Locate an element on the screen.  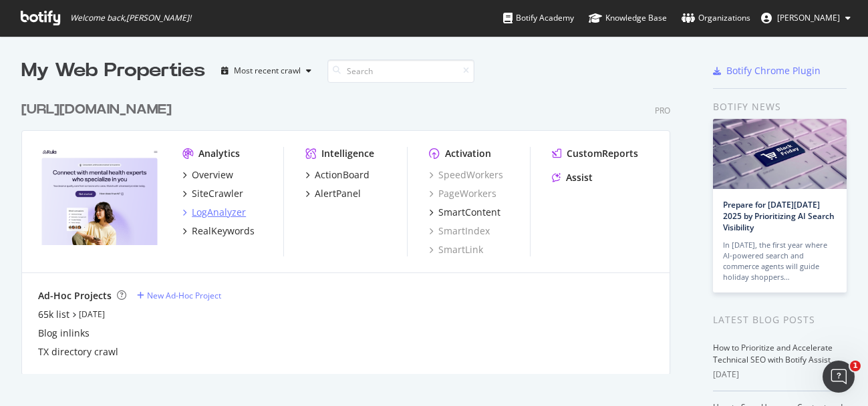
div: New Ad-Hoc Project is located at coordinates (184, 296).